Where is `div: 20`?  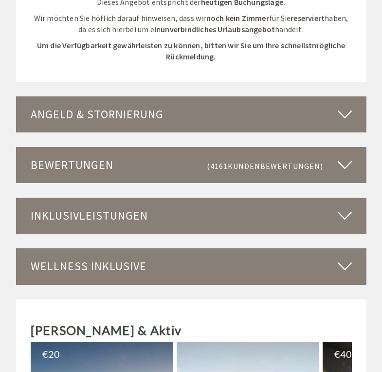 div: 20 is located at coordinates (104, 354).